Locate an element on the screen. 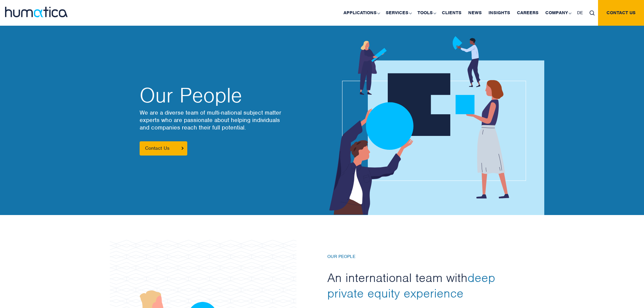 This screenshot has height=308, width=644. h6: Our People is located at coordinates (418, 256).